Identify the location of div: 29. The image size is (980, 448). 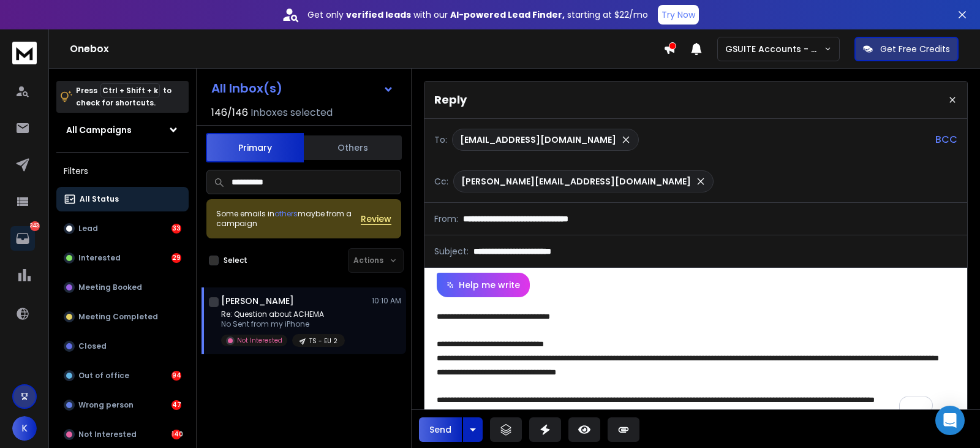
(176, 258).